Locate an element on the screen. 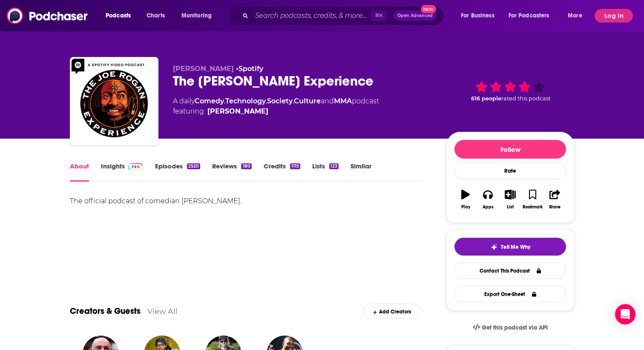 The height and width of the screenshot is (350, 644). button: Apps is located at coordinates (488, 200).